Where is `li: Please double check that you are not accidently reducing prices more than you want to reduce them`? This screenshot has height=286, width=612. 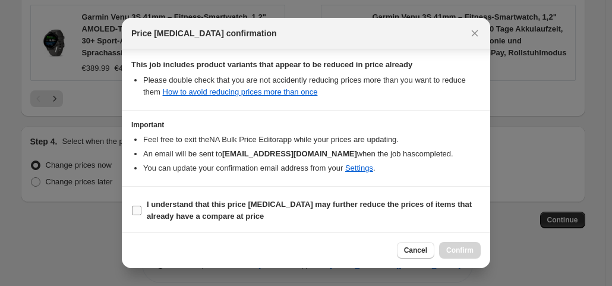 li: Please double check that you are not accidently reducing prices more than you want to reduce them is located at coordinates (312, 86).